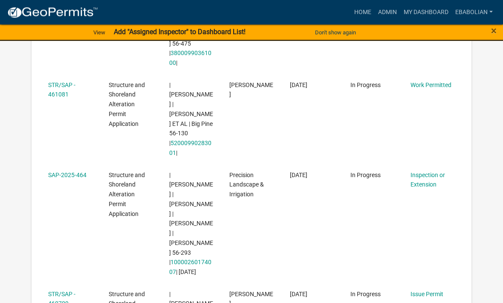 The image size is (503, 303). I want to click on a: 52000990283001, so click(190, 148).